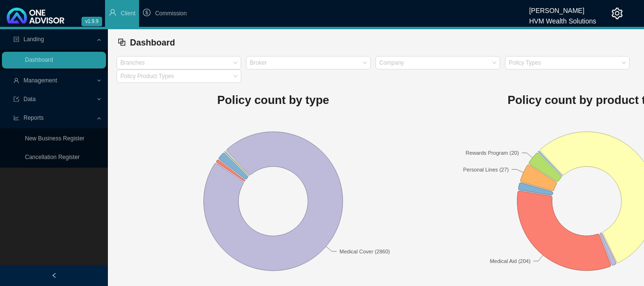  What do you see at coordinates (617, 14) in the screenshot?
I see `span: setting` at bounding box center [617, 14].